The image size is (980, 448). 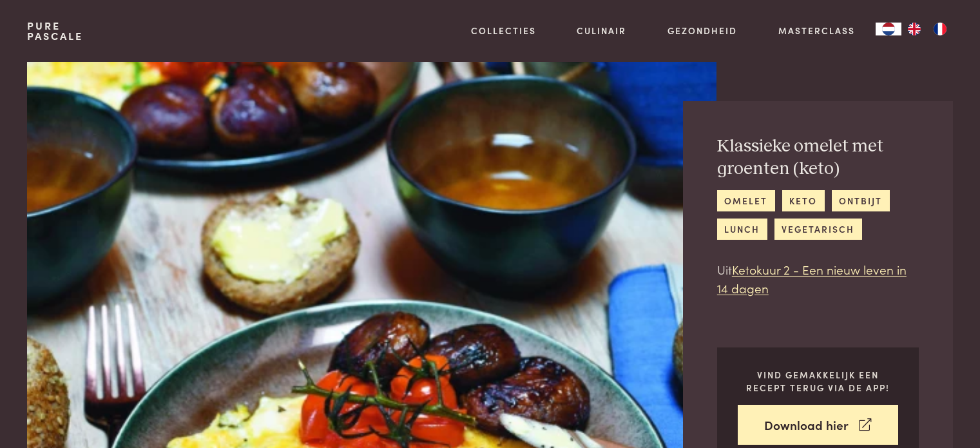 I want to click on a: NL, so click(x=888, y=29).